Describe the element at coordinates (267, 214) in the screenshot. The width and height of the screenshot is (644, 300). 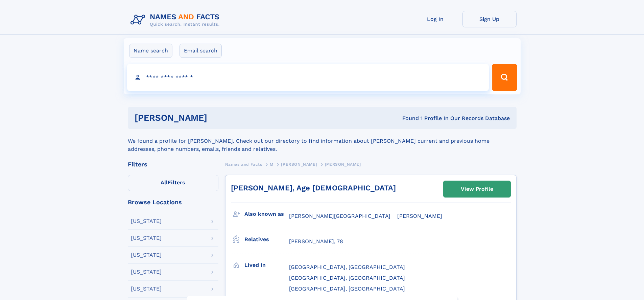
I see `h3: Also known as` at that location.